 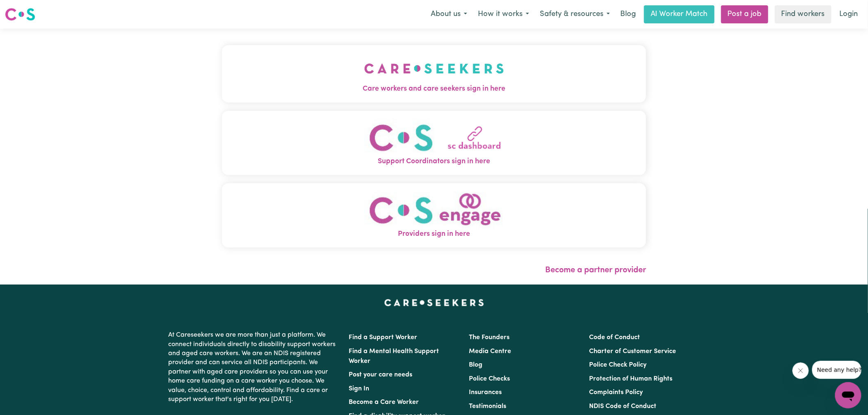 I want to click on a: Find workers, so click(x=803, y=15).